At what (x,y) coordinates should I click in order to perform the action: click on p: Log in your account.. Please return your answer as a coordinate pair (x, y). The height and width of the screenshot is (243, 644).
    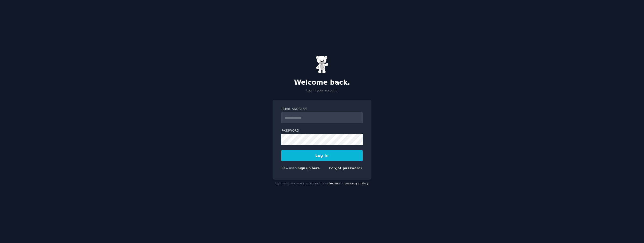
    Looking at the image, I should click on (322, 91).